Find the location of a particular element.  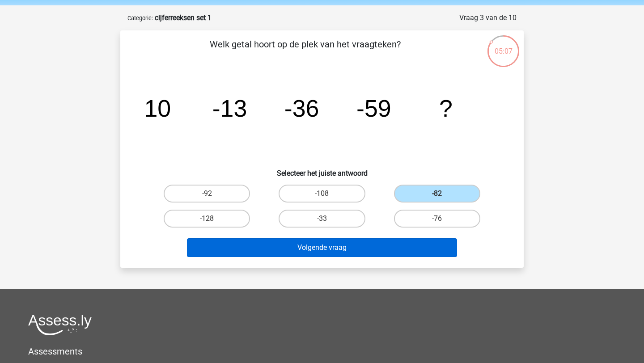

label: -128 is located at coordinates (207, 219).